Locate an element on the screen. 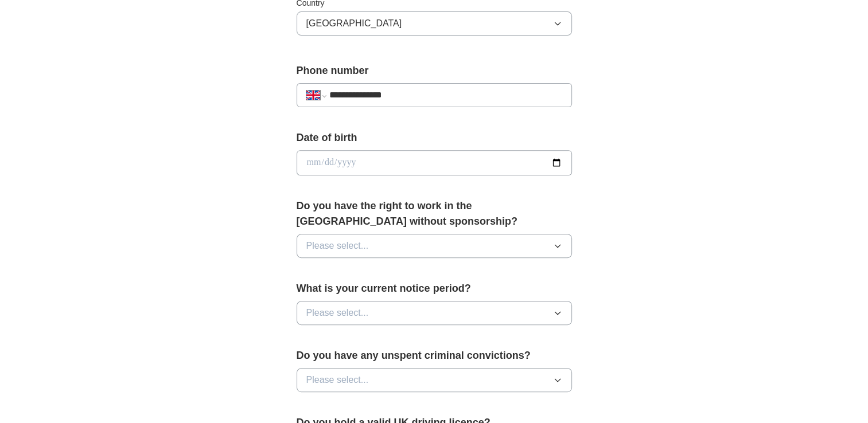 This screenshot has width=868, height=423. label: Phone number is located at coordinates (434, 70).